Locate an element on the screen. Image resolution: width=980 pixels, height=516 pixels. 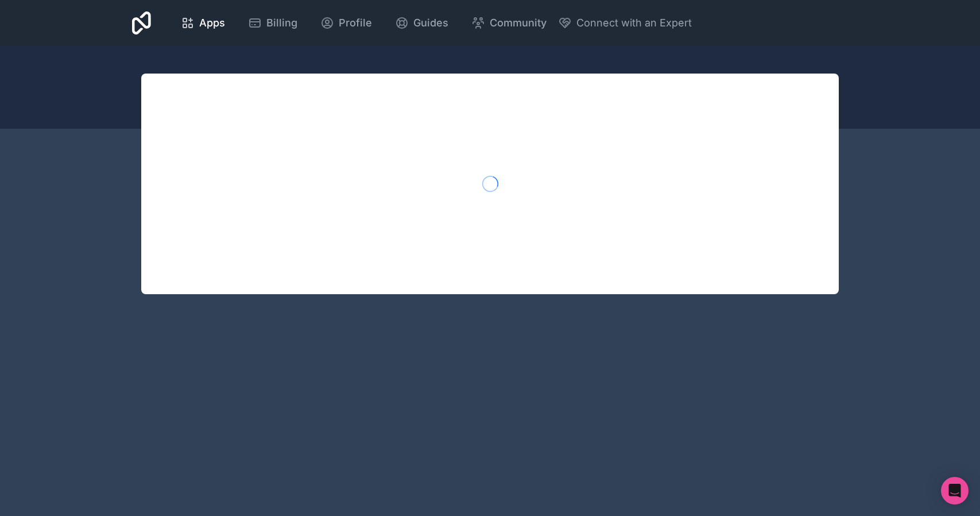
span: Community is located at coordinates (519, 23).